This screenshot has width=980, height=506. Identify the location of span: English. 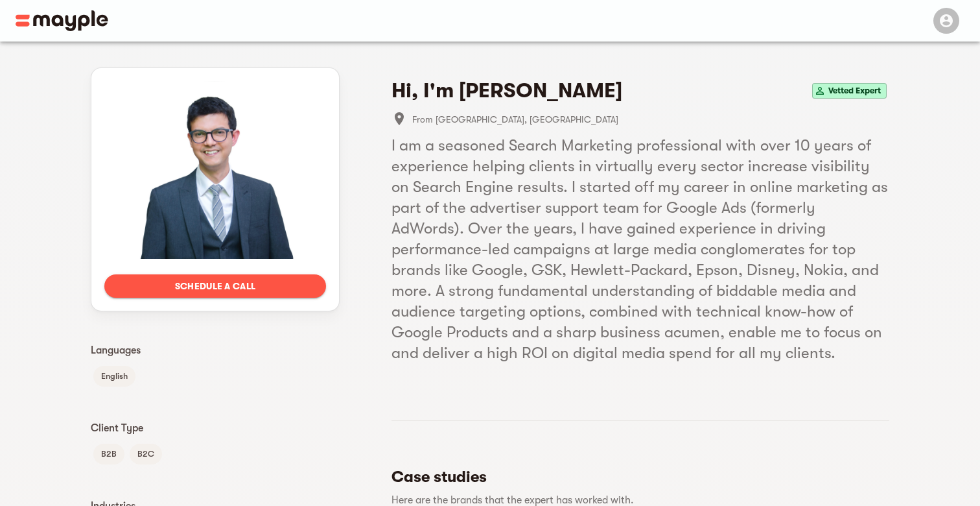
(114, 376).